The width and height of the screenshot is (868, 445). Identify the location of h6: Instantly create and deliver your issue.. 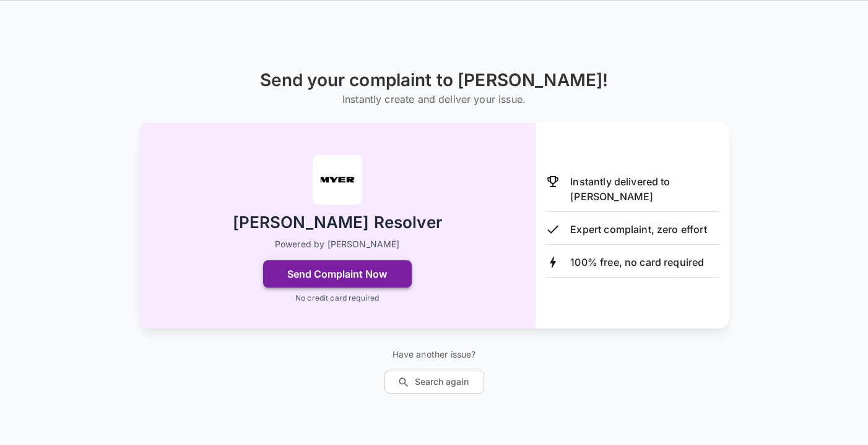
(434, 99).